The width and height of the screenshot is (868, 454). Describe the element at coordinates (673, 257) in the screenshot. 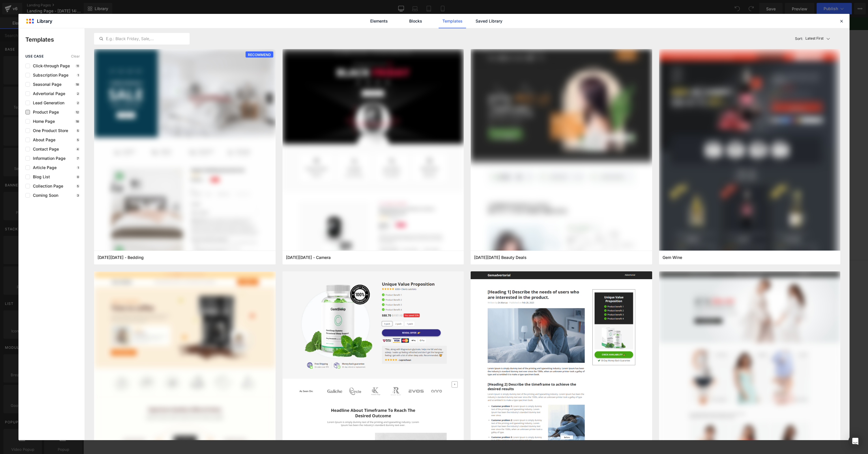

I see `span: Gem Wine` at that location.